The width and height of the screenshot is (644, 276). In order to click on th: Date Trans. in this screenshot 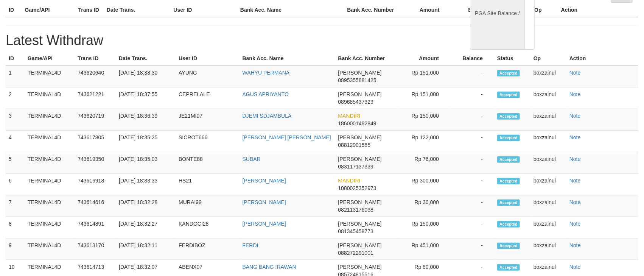, I will do `click(145, 58)`.